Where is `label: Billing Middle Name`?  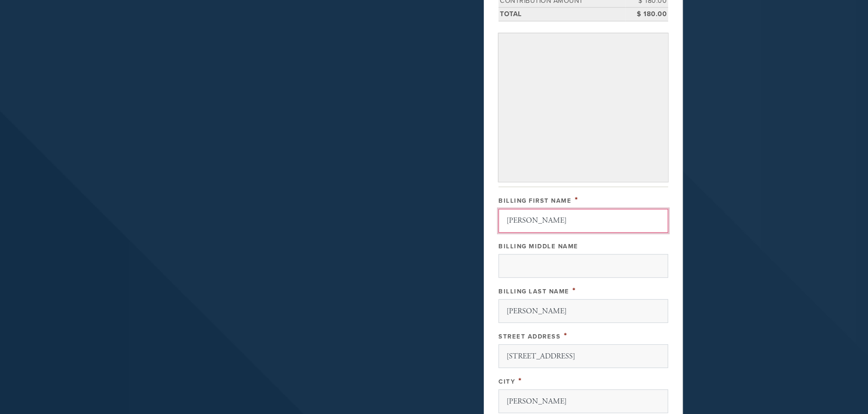 label: Billing Middle Name is located at coordinates (538, 246).